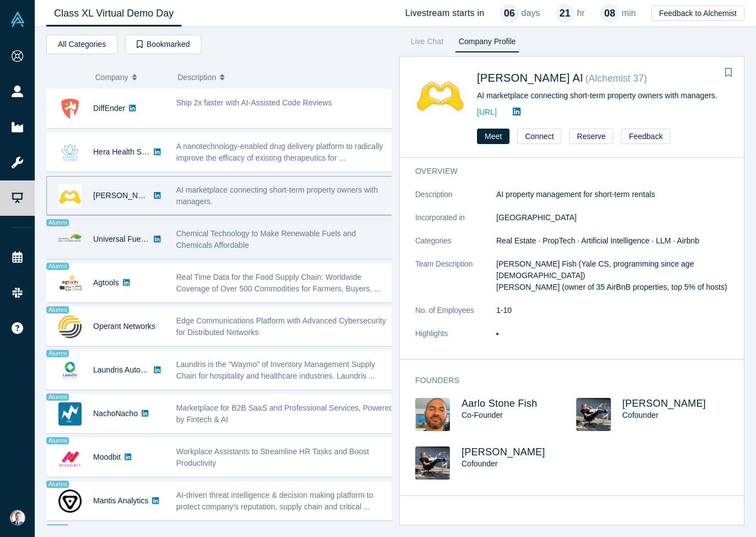 The image size is (756, 537). What do you see at coordinates (487, 43) in the screenshot?
I see `a: Company Profile` at bounding box center [487, 43].